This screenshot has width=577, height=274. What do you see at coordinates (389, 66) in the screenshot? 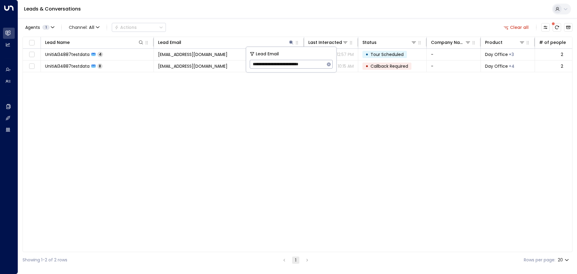
I see `span: Callback Required` at bounding box center [389, 66].